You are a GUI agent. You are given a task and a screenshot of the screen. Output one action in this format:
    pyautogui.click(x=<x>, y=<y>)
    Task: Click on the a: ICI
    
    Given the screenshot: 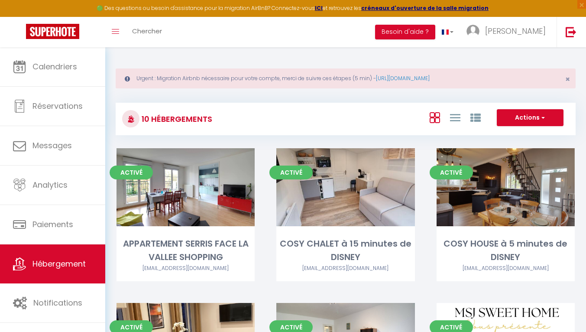 What is the action you would take?
    pyautogui.click(x=319, y=8)
    